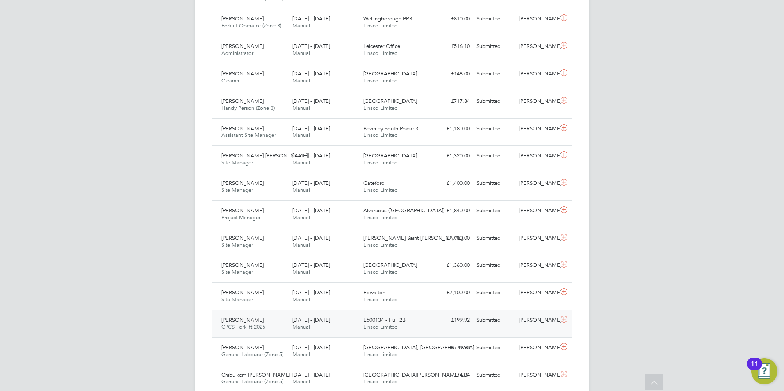 This screenshot has height=391, width=784. Describe the element at coordinates (243, 327) in the screenshot. I see `span: CPCS Forklift 2025` at that location.